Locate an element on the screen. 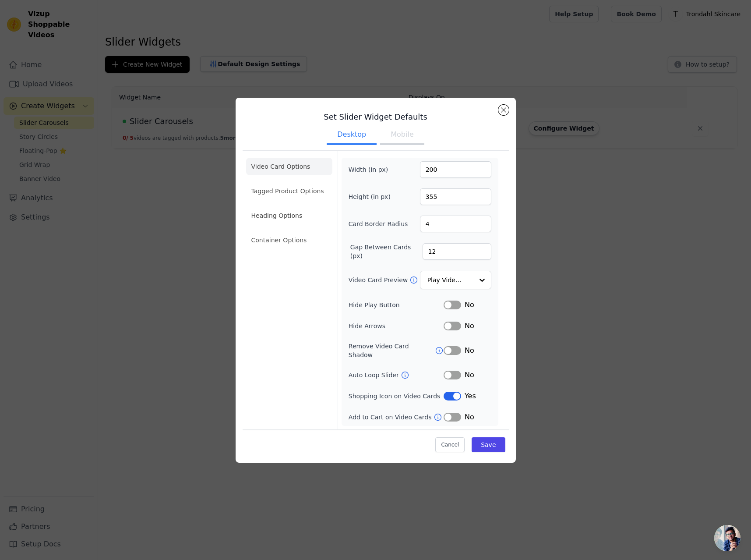 The image size is (751, 560). label: Hide Arrows is located at coordinates (396, 326).